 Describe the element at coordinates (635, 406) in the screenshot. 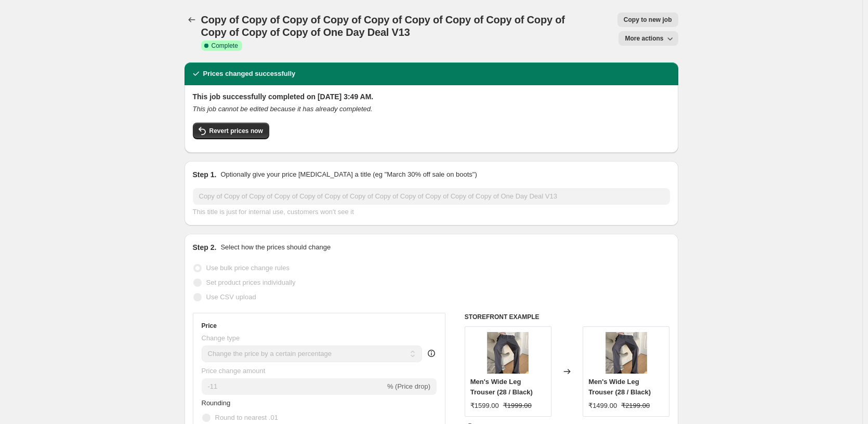

I see `strike: ₹2199.00` at that location.